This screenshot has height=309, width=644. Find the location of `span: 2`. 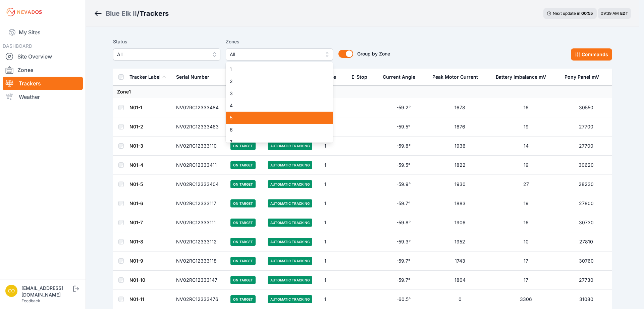

span: 2 is located at coordinates (275, 81).